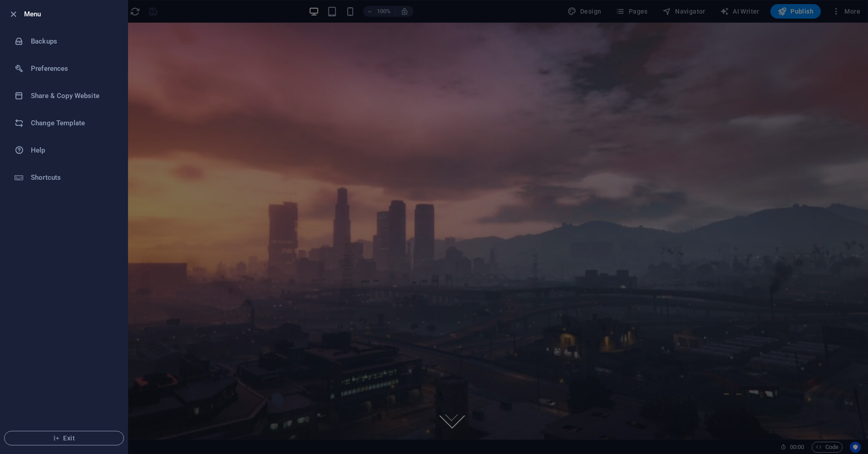 This screenshot has width=868, height=454. I want to click on h6: Share & Copy Website, so click(73, 96).